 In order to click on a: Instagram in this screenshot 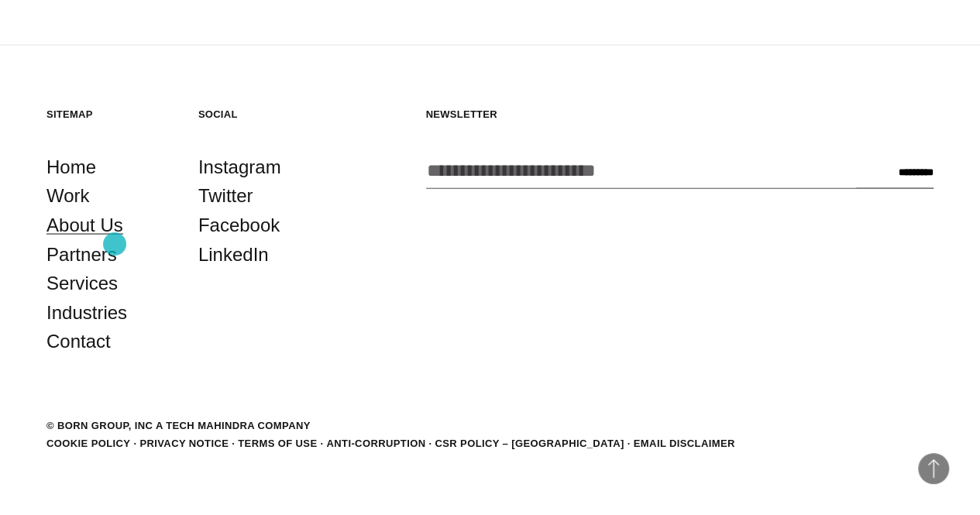, I will do `click(239, 166)`.